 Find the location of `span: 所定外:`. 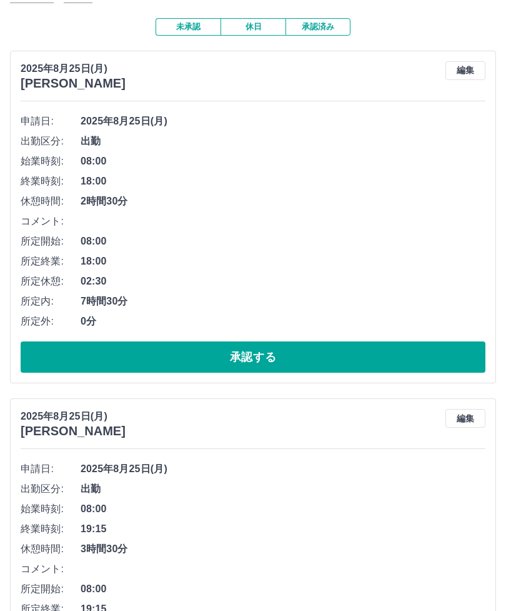

span: 所定外: is located at coordinates (51, 321).